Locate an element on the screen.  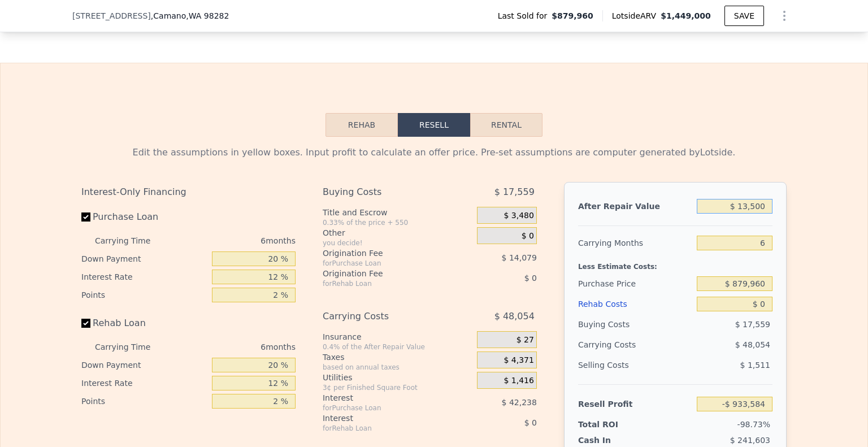
div: 0.4% of the After Repair Value is located at coordinates (397, 347).